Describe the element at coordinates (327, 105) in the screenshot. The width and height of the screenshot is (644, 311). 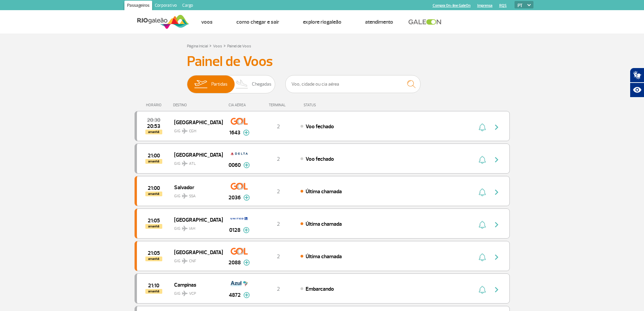
I see `div: STATUS` at that location.